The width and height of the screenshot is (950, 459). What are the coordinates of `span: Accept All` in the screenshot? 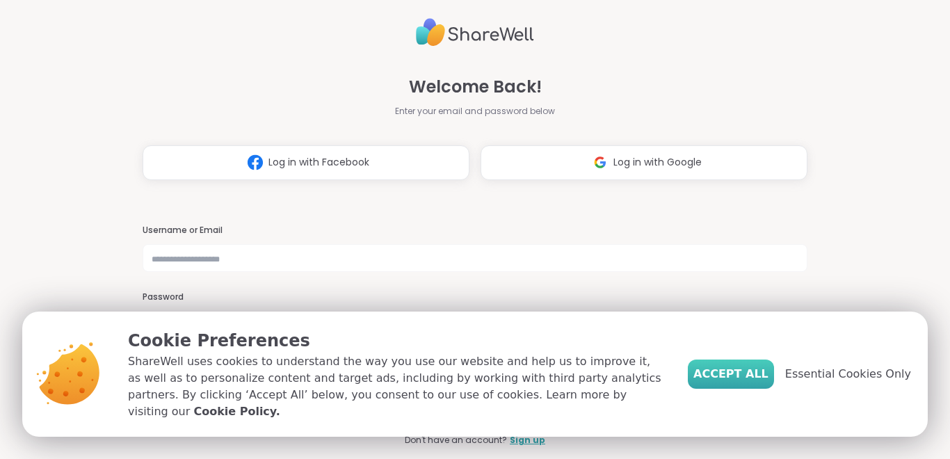 It's located at (731, 374).